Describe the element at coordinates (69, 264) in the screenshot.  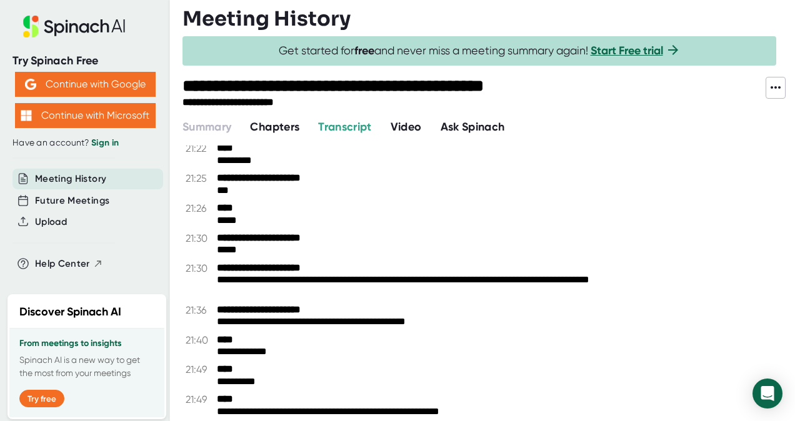
I see `button: Help Center` at that location.